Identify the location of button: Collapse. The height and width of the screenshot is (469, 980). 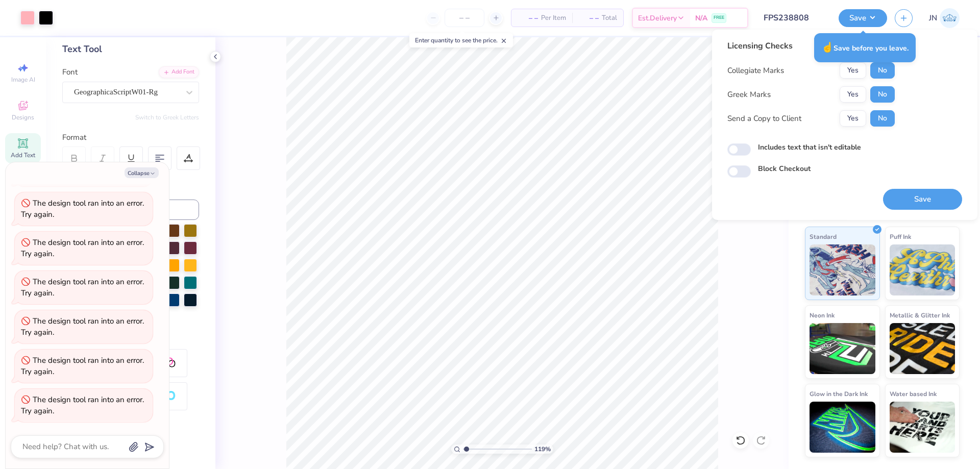
(141, 173).